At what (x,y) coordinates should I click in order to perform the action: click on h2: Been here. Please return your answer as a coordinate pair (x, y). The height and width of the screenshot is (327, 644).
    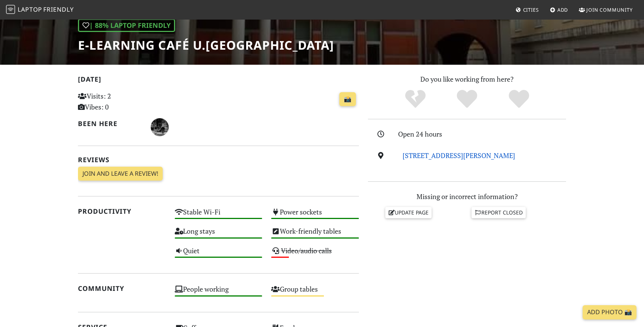
    Looking at the image, I should click on (109, 123).